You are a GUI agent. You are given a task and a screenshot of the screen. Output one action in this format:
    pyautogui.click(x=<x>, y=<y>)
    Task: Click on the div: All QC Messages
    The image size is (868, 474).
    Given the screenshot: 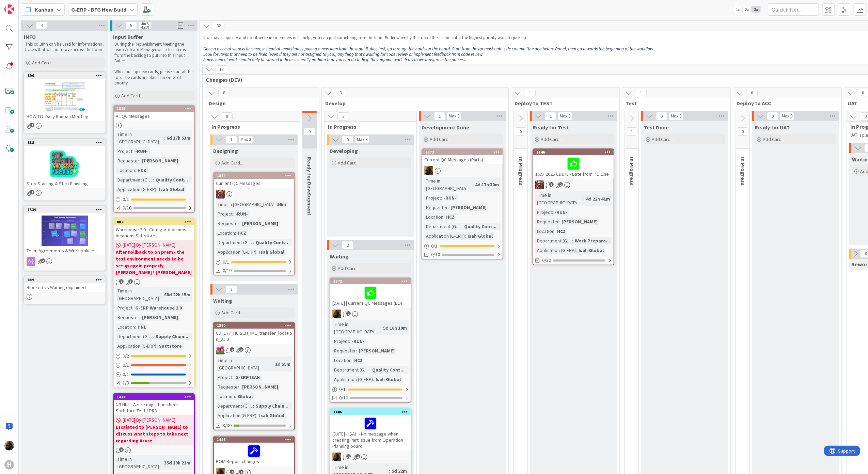 What is the action you would take?
    pyautogui.click(x=154, y=116)
    